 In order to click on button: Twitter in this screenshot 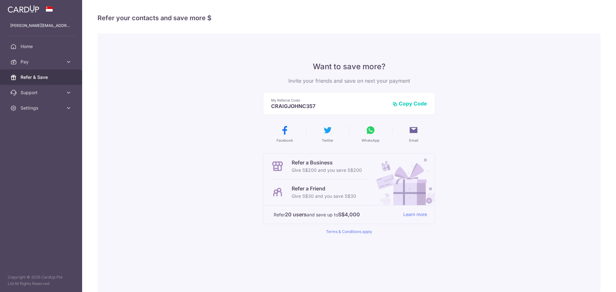, I will do `click(328, 134)`.